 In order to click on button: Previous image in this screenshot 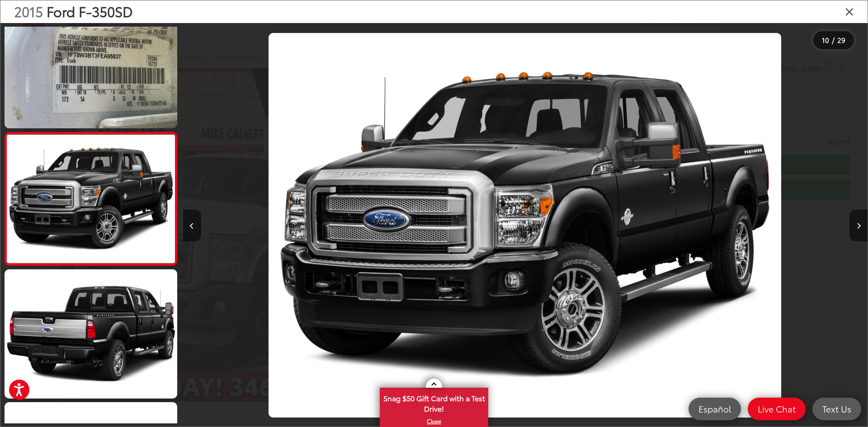, I will do `click(192, 226)`.